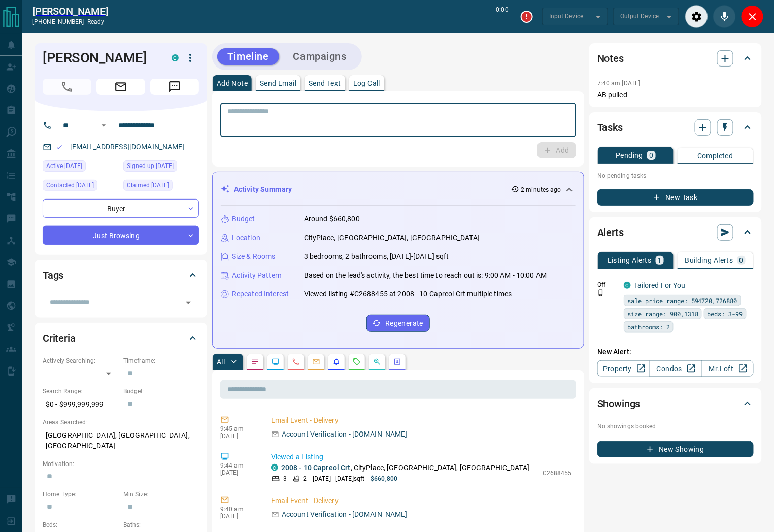  What do you see at coordinates (257, 275) in the screenshot?
I see `p: Activity Pattern` at bounding box center [257, 275].